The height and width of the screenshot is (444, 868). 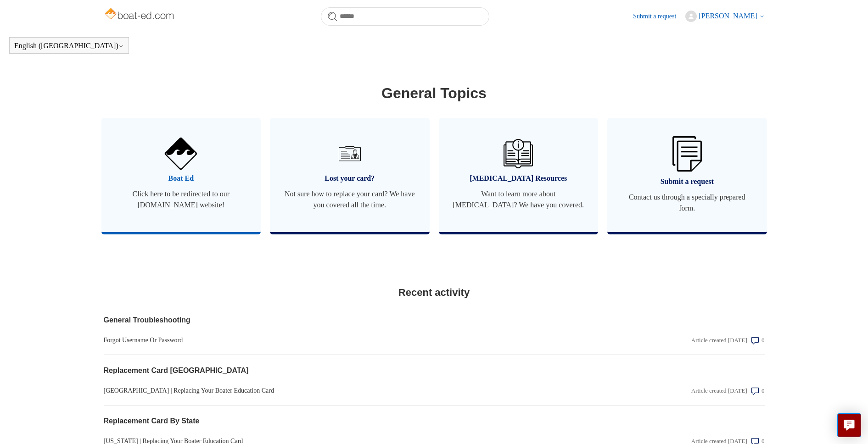 What do you see at coordinates (349, 178) in the screenshot?
I see `span: Lost your card?` at bounding box center [349, 178].